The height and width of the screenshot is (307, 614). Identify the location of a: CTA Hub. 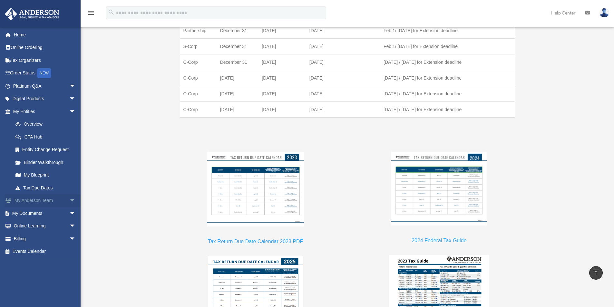
(47, 137).